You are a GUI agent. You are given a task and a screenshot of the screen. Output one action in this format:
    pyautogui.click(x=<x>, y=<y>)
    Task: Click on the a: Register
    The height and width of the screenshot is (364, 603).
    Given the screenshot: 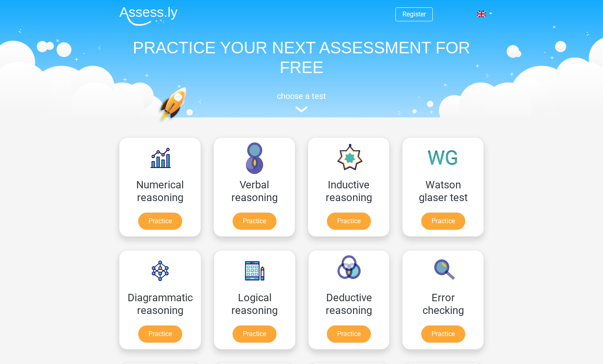 What is the action you would take?
    pyautogui.click(x=414, y=14)
    